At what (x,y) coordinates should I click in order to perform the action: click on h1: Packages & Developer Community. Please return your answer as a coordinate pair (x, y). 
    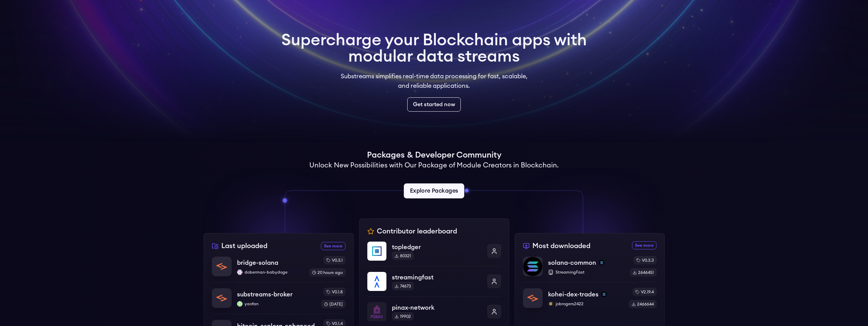
    Looking at the image, I should click on (434, 156).